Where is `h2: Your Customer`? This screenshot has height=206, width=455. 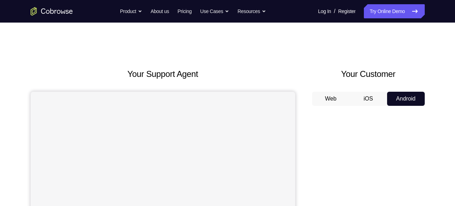 h2: Your Customer is located at coordinates (369, 74).